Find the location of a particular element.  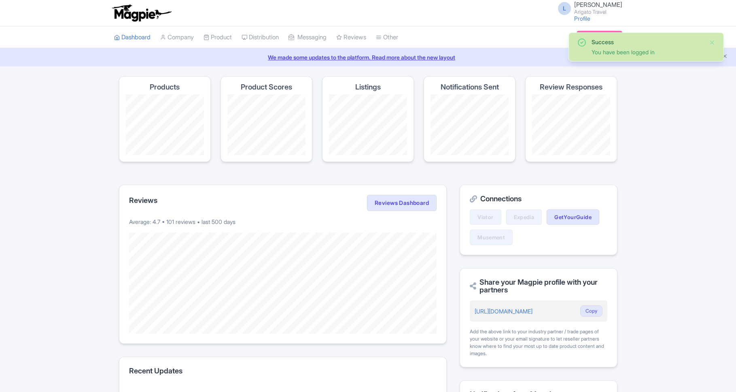

div: You have been logged in is located at coordinates (647, 52).